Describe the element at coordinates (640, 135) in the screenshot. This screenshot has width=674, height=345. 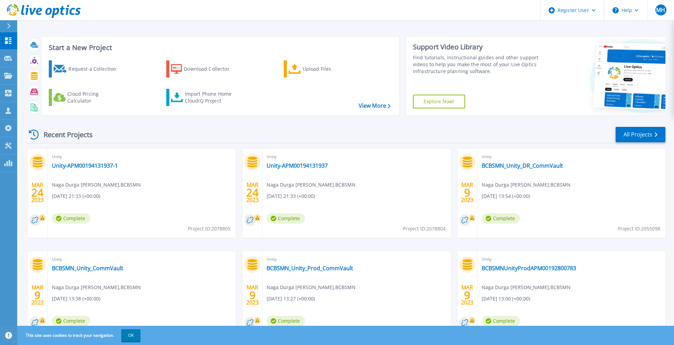
I see `a: All Projects` at that location.